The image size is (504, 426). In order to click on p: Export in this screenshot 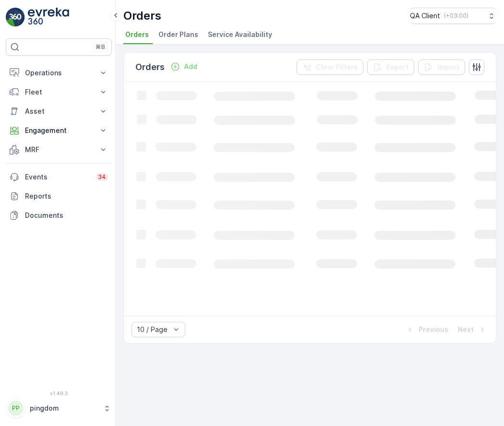, I will do `click(397, 67)`.